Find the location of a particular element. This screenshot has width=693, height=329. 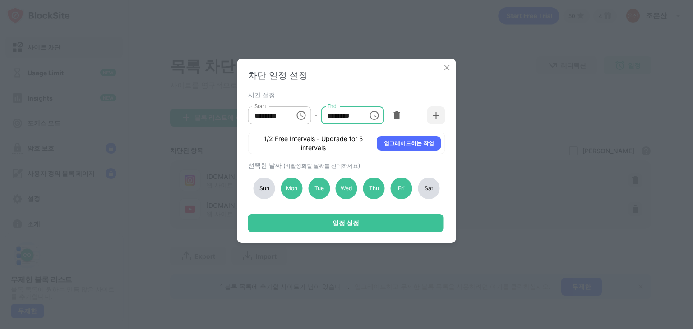

div: Fri is located at coordinates (401, 189).